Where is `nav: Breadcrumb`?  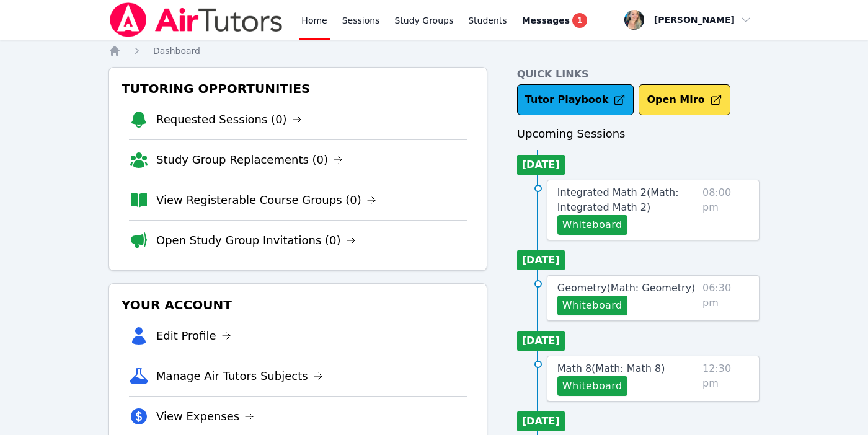 nav: Breadcrumb is located at coordinates (434, 51).